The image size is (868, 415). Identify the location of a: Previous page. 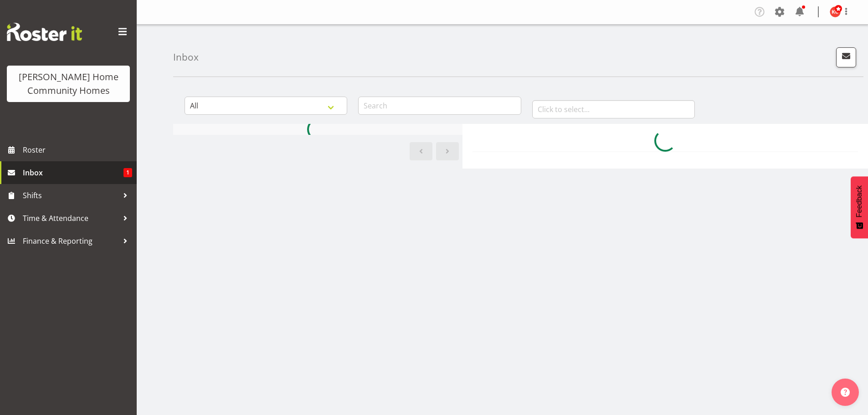
(421, 151).